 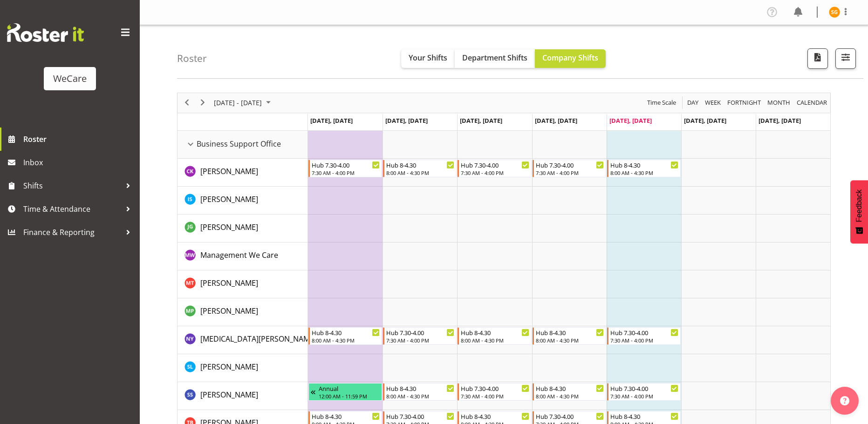 What do you see at coordinates (192, 58) in the screenshot?
I see `h4: Roster` at bounding box center [192, 58].